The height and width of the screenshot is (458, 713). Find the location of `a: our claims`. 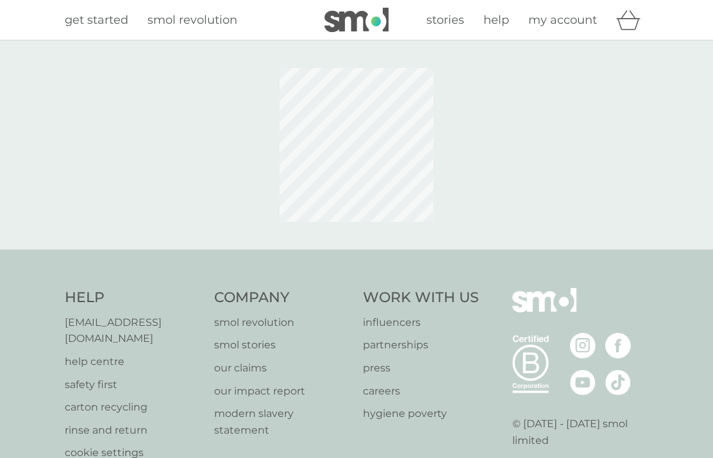

a: our claims is located at coordinates (282, 368).